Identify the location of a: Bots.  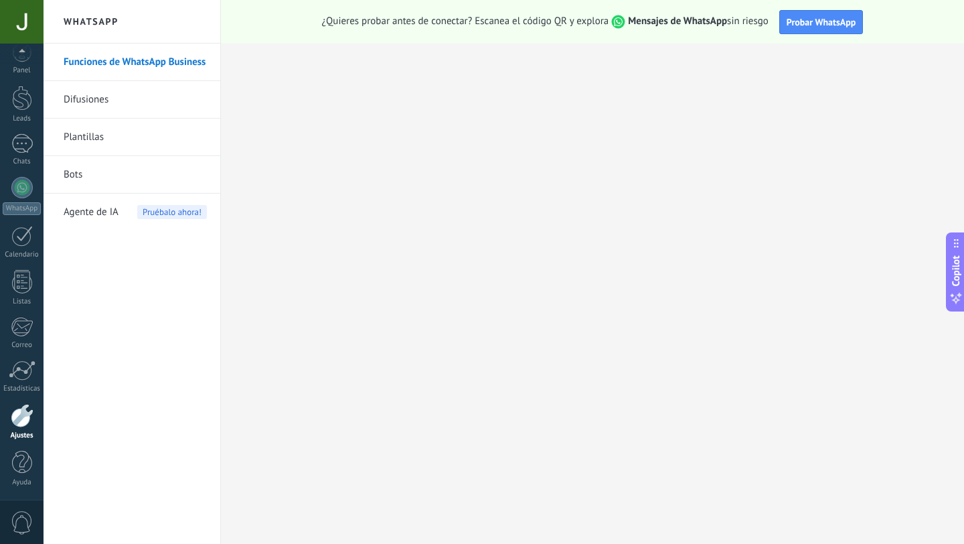
(135, 175).